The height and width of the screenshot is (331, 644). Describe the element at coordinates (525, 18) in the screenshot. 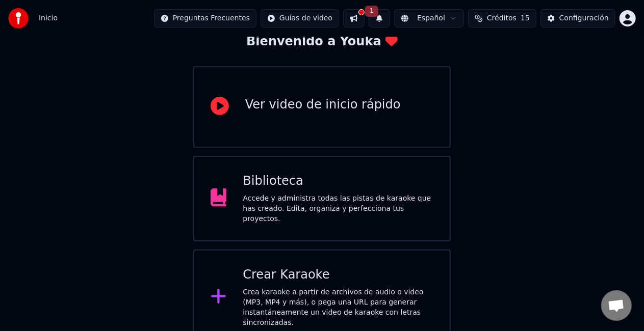

I see `span: 15` at that location.